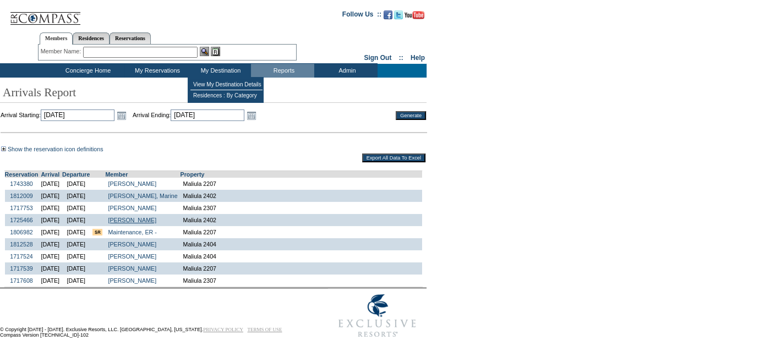  What do you see at coordinates (45, 14) in the screenshot?
I see `img: Compass Home` at bounding box center [45, 14].